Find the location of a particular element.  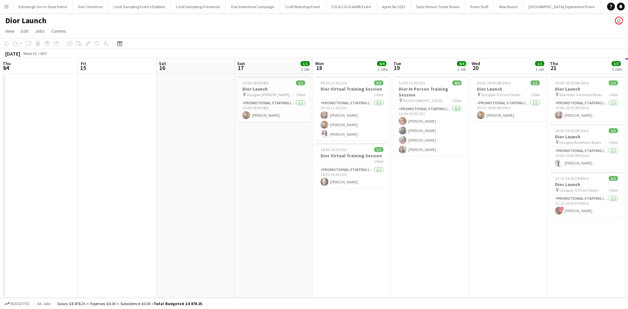

span: 19 is located at coordinates (396, 68).